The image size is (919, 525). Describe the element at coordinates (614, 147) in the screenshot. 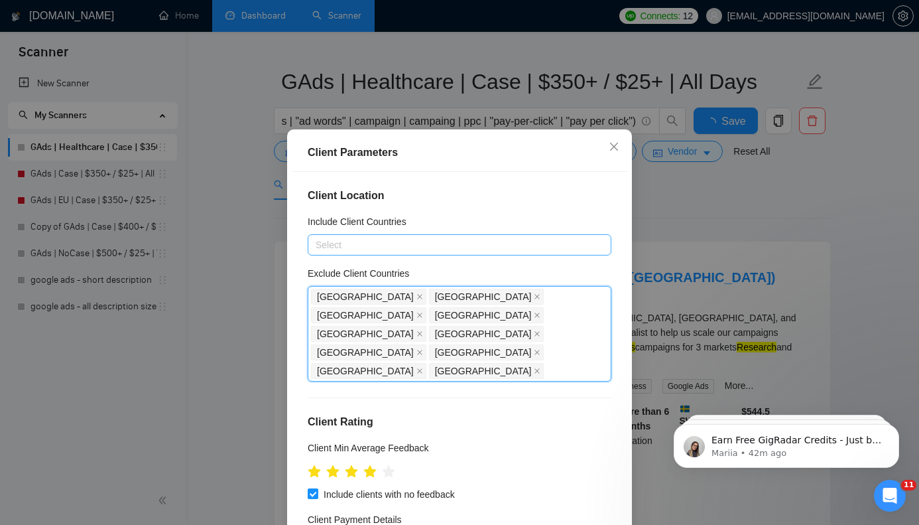

I see `button: Close` at that location.